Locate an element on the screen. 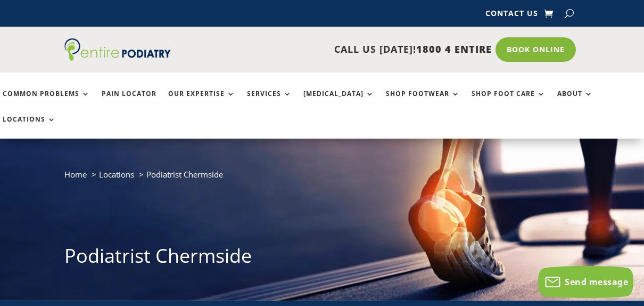 This screenshot has height=306, width=644. img: logo (1) is located at coordinates (118, 50).